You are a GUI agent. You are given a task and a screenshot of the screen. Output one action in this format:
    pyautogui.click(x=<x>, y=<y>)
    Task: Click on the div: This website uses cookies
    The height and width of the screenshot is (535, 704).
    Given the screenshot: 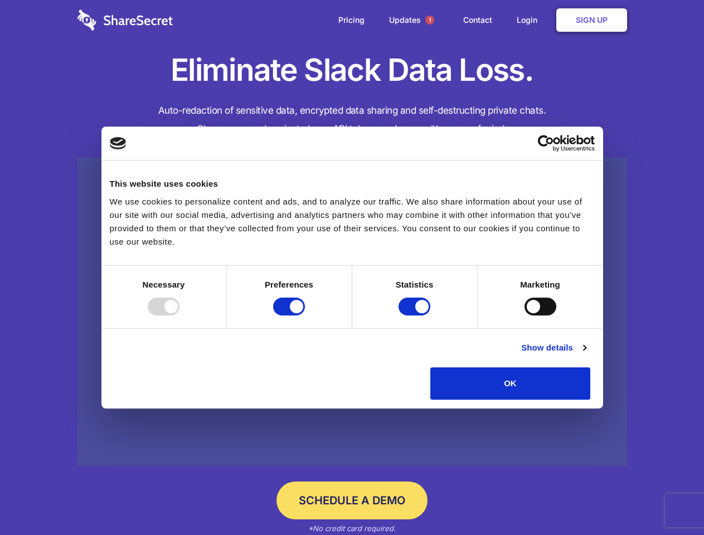 What is the action you would take?
    pyautogui.click(x=352, y=184)
    